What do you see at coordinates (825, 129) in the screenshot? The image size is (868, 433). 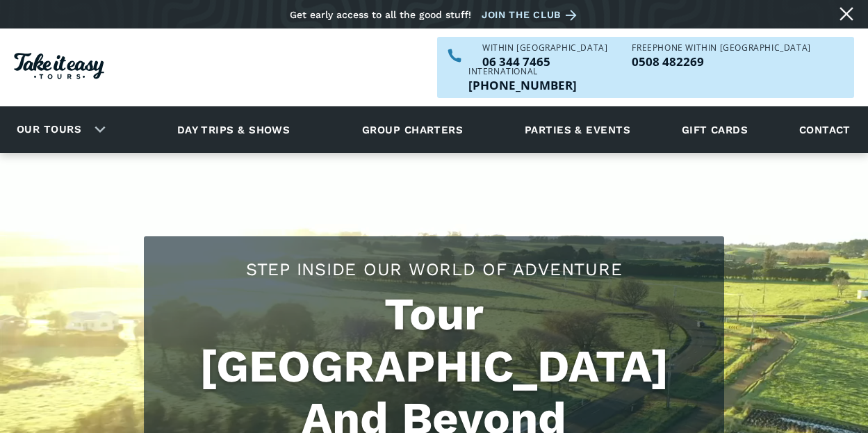 I see `a: Contact` at bounding box center [825, 129].